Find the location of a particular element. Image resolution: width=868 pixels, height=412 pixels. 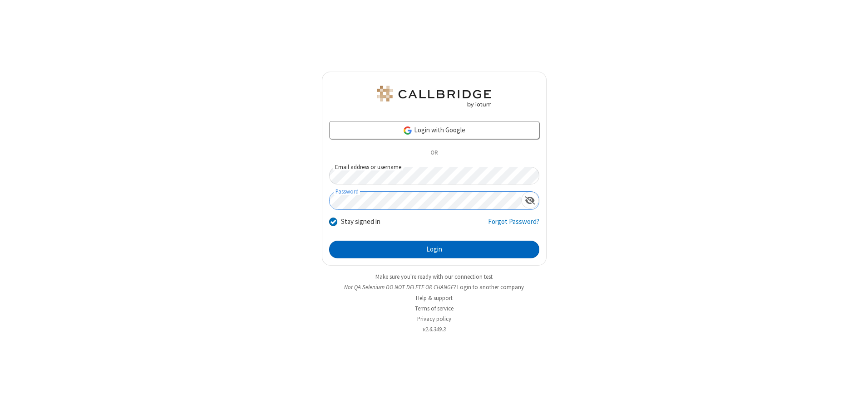

span: OR is located at coordinates (434, 153).